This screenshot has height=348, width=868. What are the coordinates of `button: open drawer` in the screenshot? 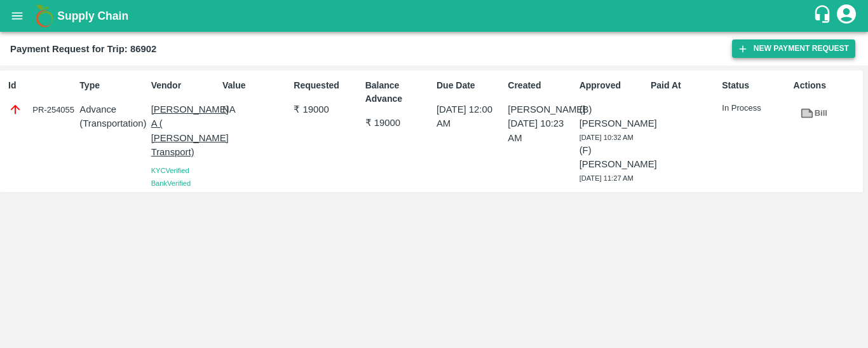 It's located at (17, 16).